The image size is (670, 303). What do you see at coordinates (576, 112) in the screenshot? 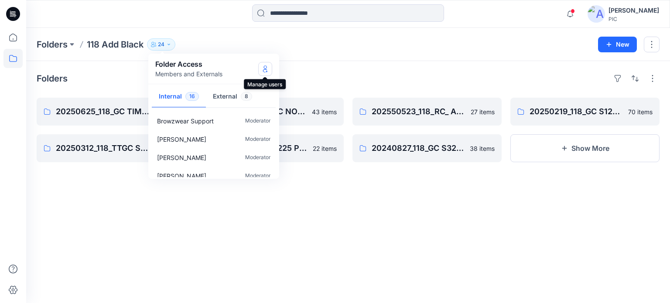
I see `p: 20250219_118_GC S125 NOBO SWIM` at bounding box center [576, 112].